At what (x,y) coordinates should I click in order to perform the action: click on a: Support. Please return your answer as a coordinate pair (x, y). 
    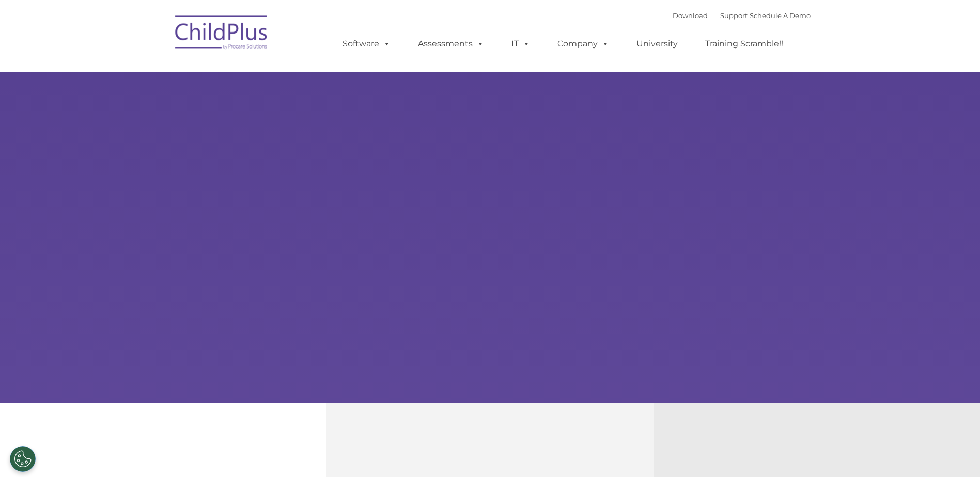
    Looking at the image, I should click on (733, 15).